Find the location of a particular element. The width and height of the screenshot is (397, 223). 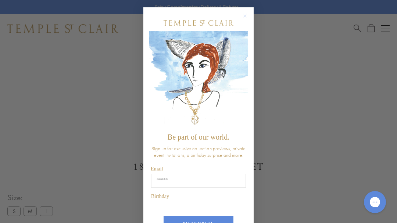

img: c4a9eb12-d91a-4d4a-8ee0-386386f4f338.jpeg is located at coordinates (198, 80).